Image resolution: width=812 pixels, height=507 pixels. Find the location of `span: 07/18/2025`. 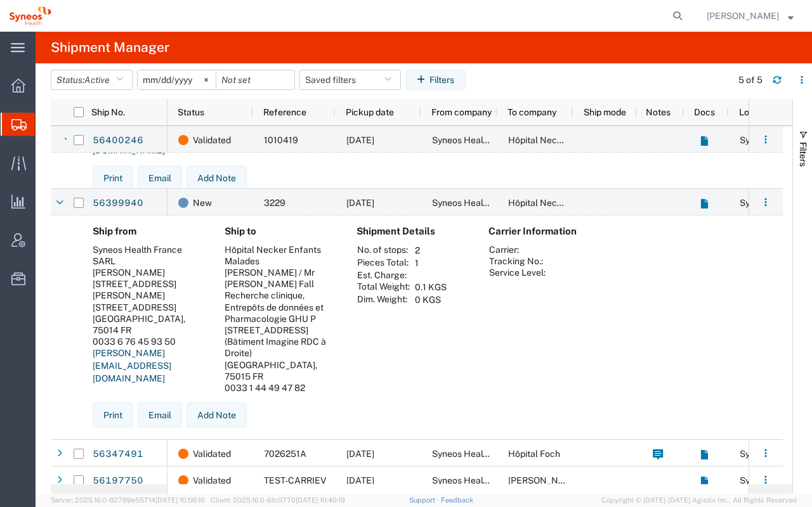

span: 07/18/2025 is located at coordinates (360, 481).